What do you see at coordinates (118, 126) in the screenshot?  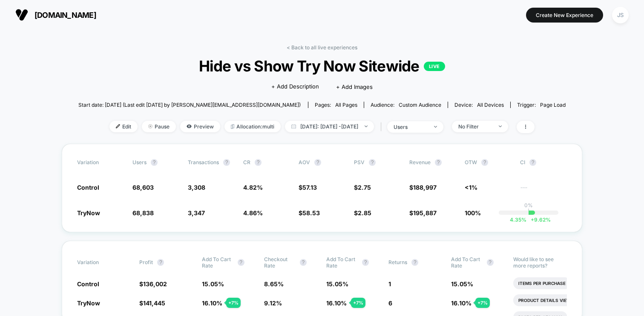 I see `img: edit` at bounding box center [118, 126].